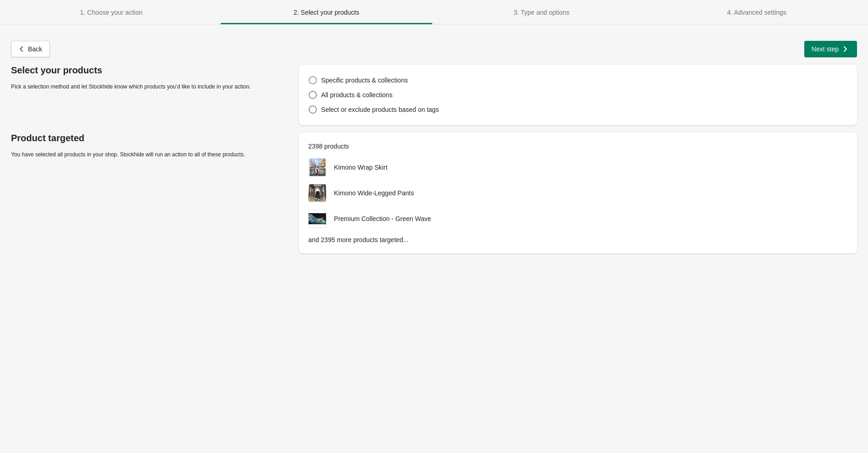  What do you see at coordinates (382, 218) in the screenshot?
I see `span: Premium Collection - Green Wave` at bounding box center [382, 218].